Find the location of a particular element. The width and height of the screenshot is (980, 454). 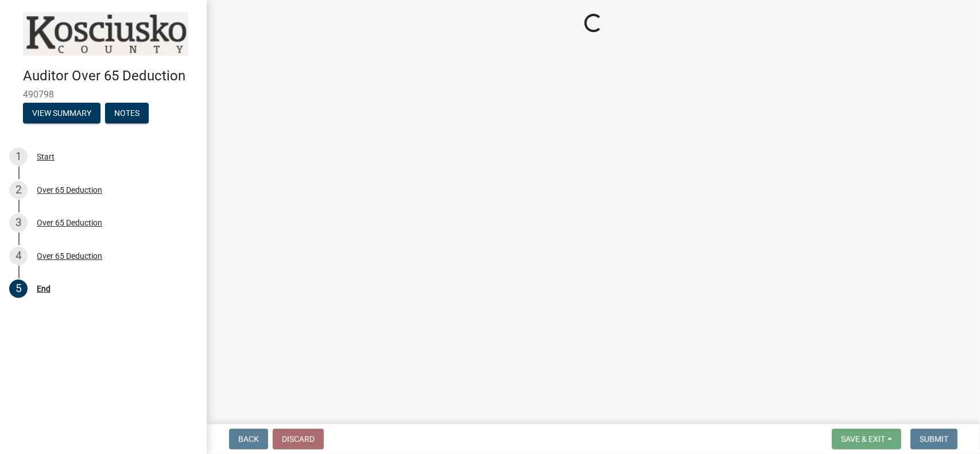

button: Notes is located at coordinates (127, 113).